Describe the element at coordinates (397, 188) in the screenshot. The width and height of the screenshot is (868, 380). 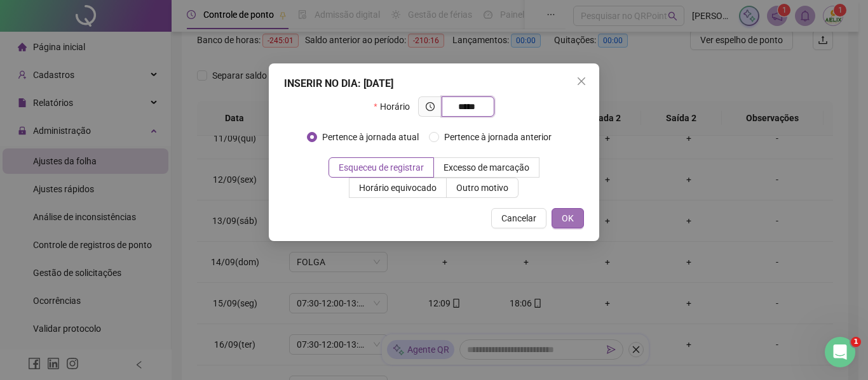
I see `span: Horário equivocado` at that location.